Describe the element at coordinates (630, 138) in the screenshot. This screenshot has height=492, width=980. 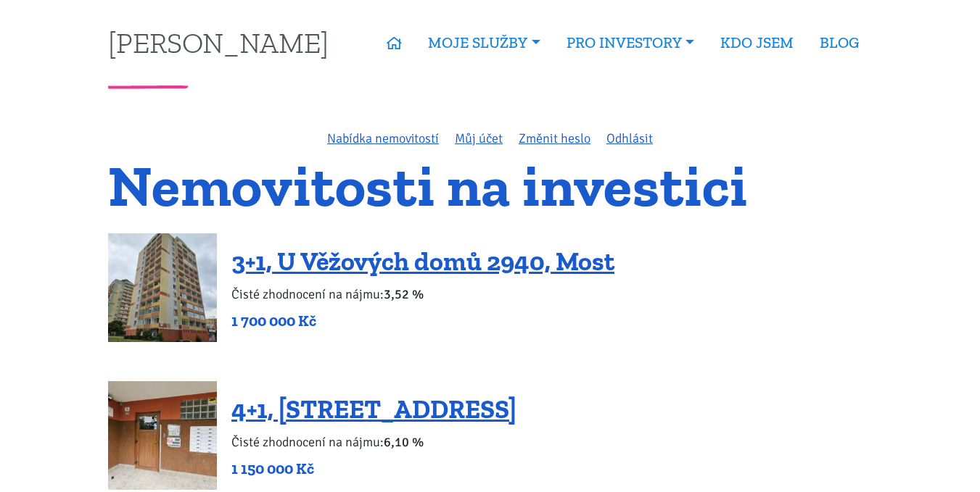
I see `a: Odhlásit` at that location.